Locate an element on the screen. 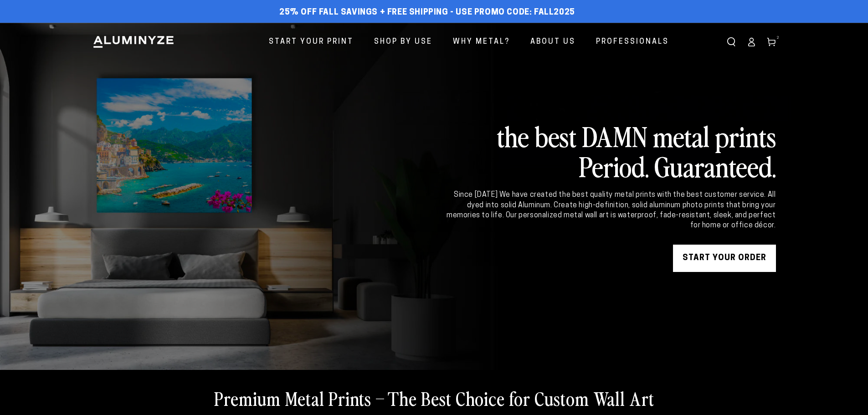 Image resolution: width=868 pixels, height=415 pixels. summary: Search our site is located at coordinates (731, 42).